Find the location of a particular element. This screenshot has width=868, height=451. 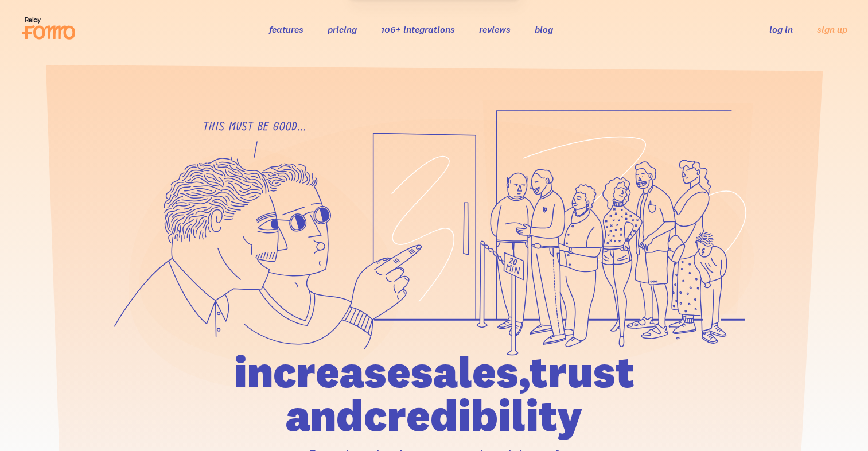

a: reviews is located at coordinates (494, 29).